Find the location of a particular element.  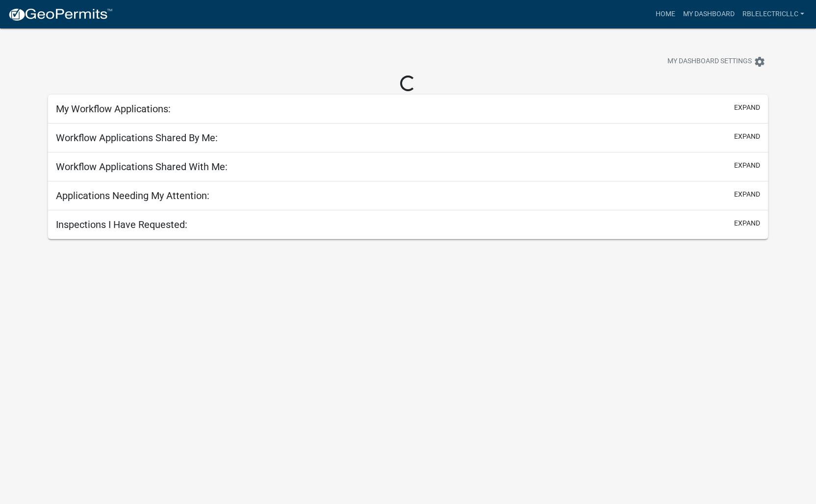

h5: Workflow Applications Shared By Me: is located at coordinates (137, 138).